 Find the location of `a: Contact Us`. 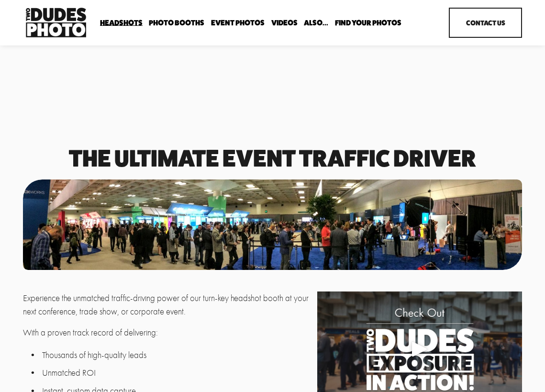

a: Contact Us is located at coordinates (485, 22).